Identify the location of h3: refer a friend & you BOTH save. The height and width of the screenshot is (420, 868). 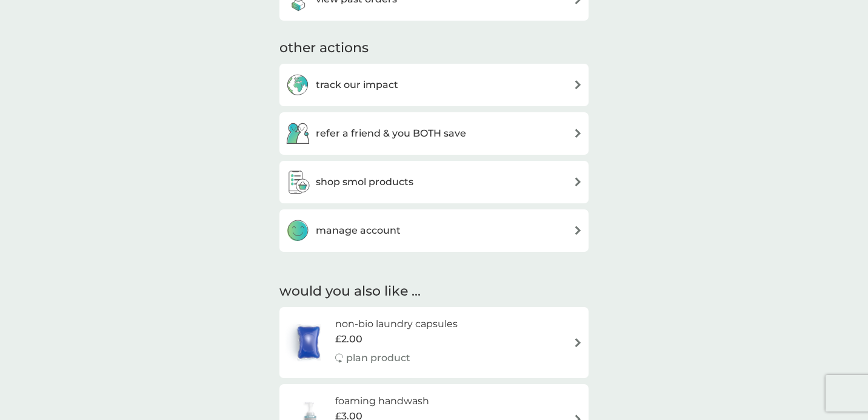
(391, 133).